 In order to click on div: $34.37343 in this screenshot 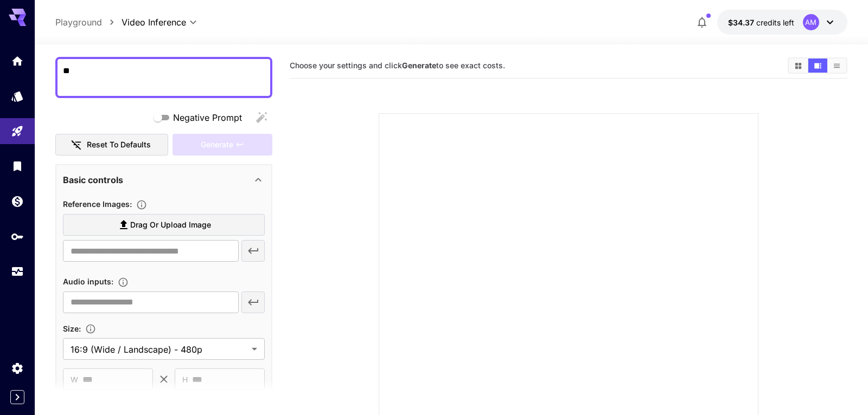, I will do `click(761, 22)`.